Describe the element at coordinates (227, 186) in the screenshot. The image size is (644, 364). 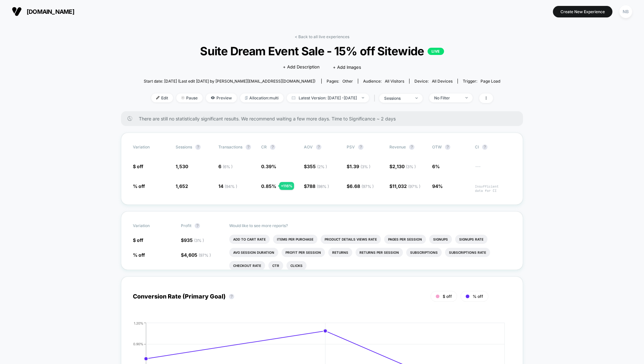
I see `span: 14` at that location.